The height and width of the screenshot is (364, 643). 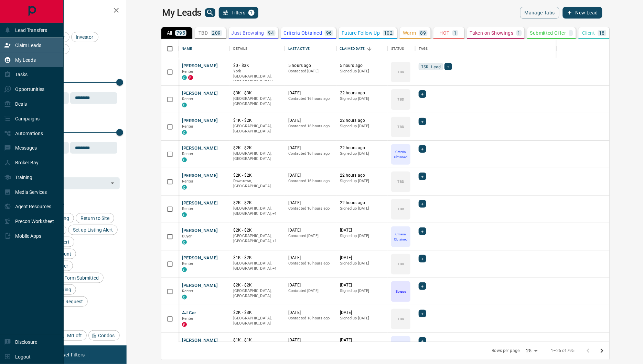 I want to click on p: 795, so click(x=180, y=33).